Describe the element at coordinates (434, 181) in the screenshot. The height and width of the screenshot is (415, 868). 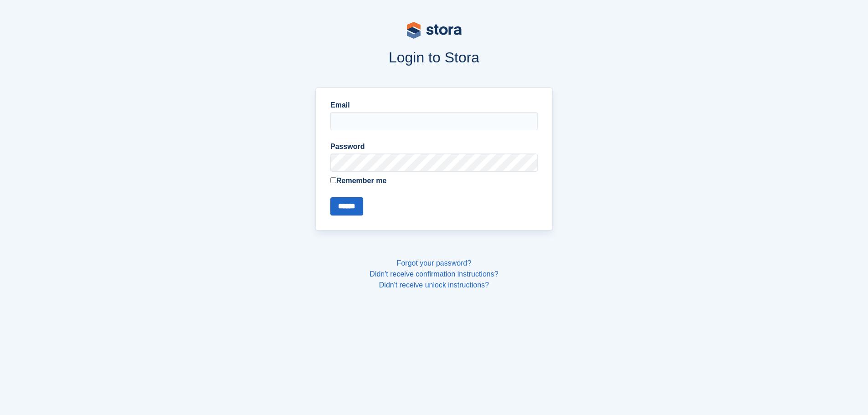
I see `label: Remember me` at that location.